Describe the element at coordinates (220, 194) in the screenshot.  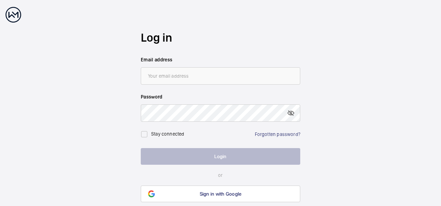
I see `span: Sign in with Google` at that location.